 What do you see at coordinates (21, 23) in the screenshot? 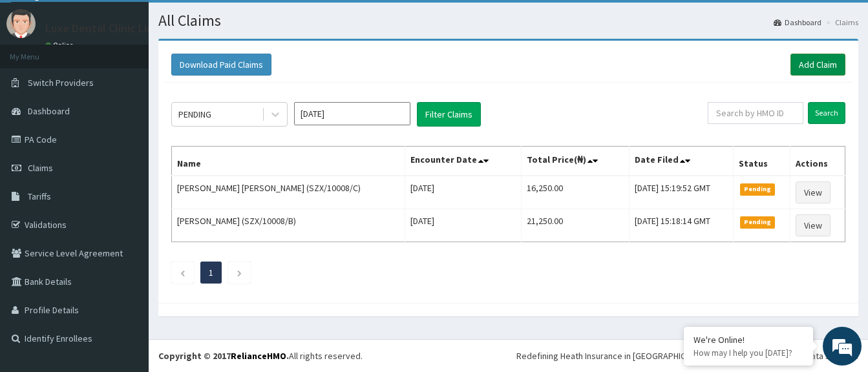
I see `img: User Image` at bounding box center [21, 23].